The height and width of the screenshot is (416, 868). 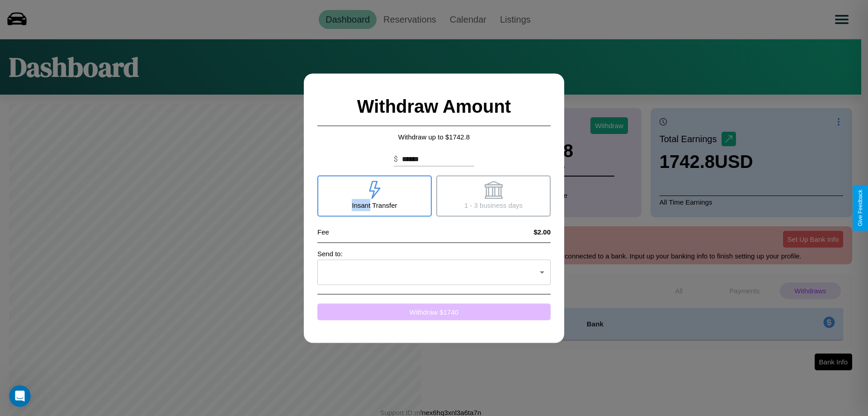 I want to click on p: Insant Transfer, so click(x=374, y=205).